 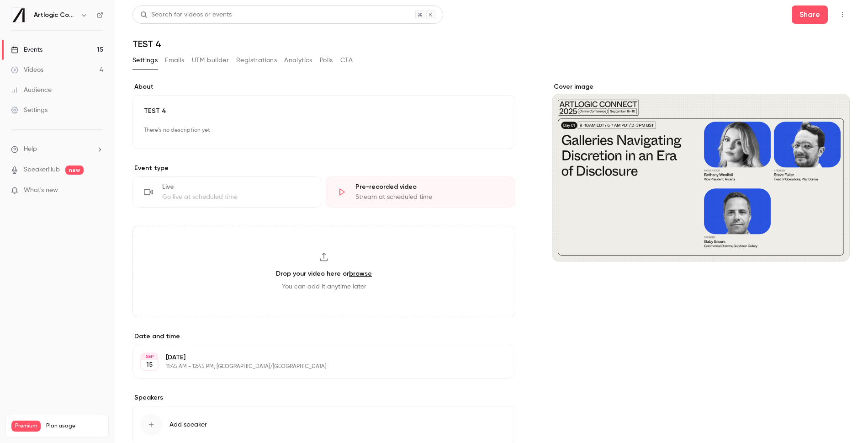 What do you see at coordinates (298, 60) in the screenshot?
I see `button: Analytics` at bounding box center [298, 60].